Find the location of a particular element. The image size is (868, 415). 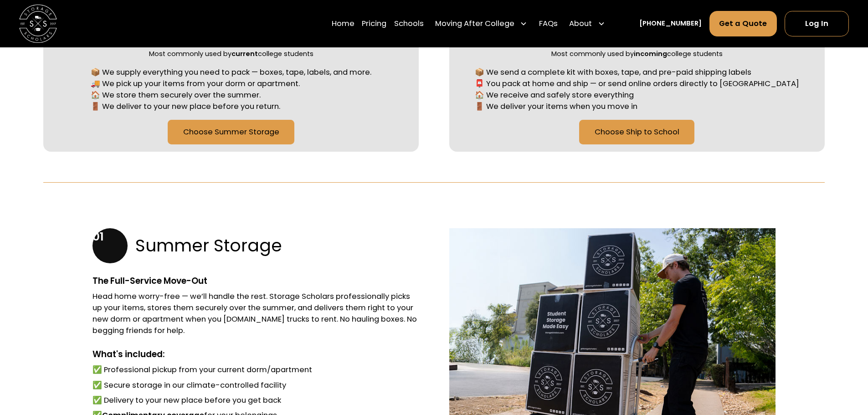

a: FAQs is located at coordinates (548, 23).